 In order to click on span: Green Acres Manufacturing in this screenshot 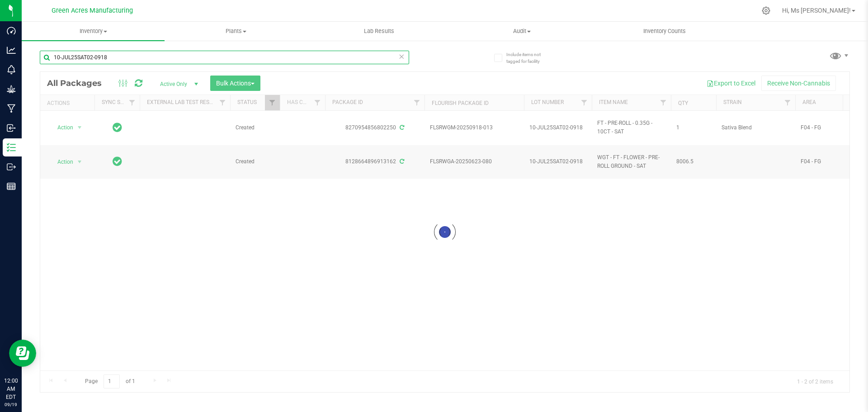, I will do `click(92, 10)`.